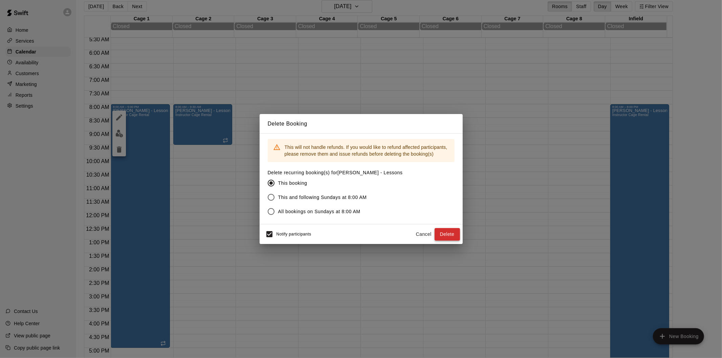  What do you see at coordinates (367, 151) in the screenshot?
I see `div: This will not handle refunds. If you would like to refund affected participants, please remove th...` at bounding box center [367, 151].